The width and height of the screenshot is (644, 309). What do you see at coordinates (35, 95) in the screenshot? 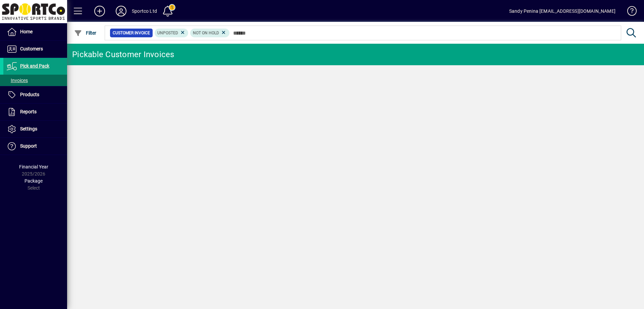
I see `a: Products` at bounding box center [35, 95].